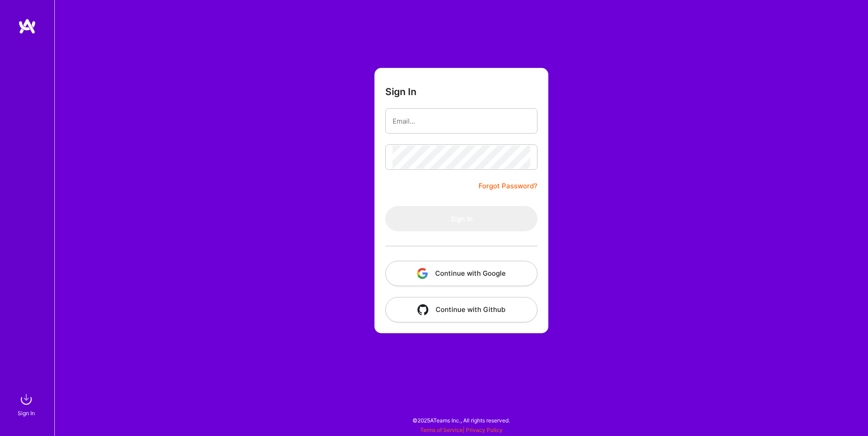 This screenshot has width=868, height=436. Describe the element at coordinates (484, 430) in the screenshot. I see `a: Privacy Policy` at that location.